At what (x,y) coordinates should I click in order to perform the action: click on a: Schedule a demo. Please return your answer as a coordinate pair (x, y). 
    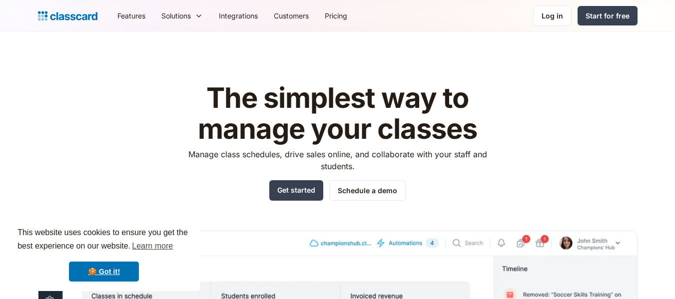
    Looking at the image, I should click on (367, 190).